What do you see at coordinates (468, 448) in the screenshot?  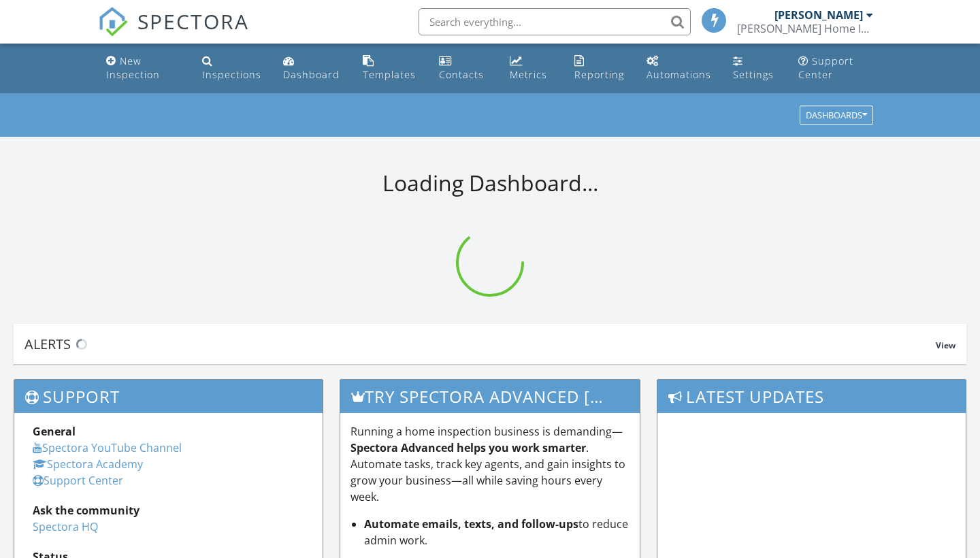 I see `strong: Spectora Advanced helps you work smarter` at bounding box center [468, 448].